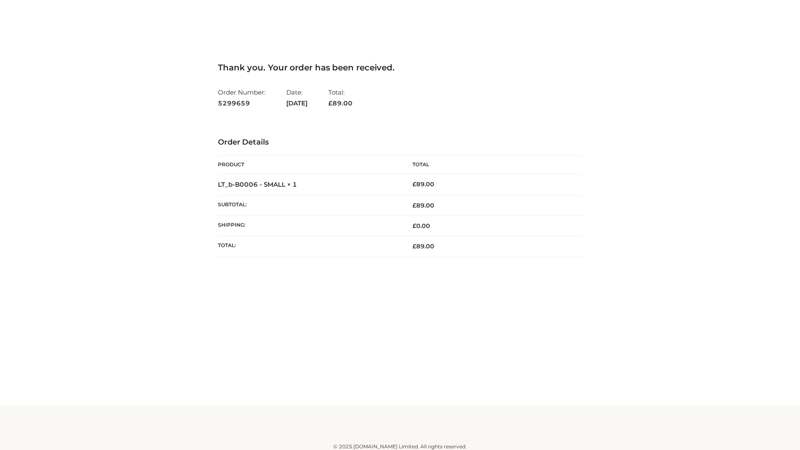 The image size is (800, 450). What do you see at coordinates (292, 184) in the screenshot?
I see `strong: × 1` at bounding box center [292, 184].